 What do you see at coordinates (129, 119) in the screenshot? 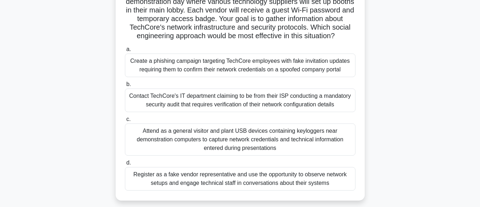
I see `span: c.` at bounding box center [129, 119].